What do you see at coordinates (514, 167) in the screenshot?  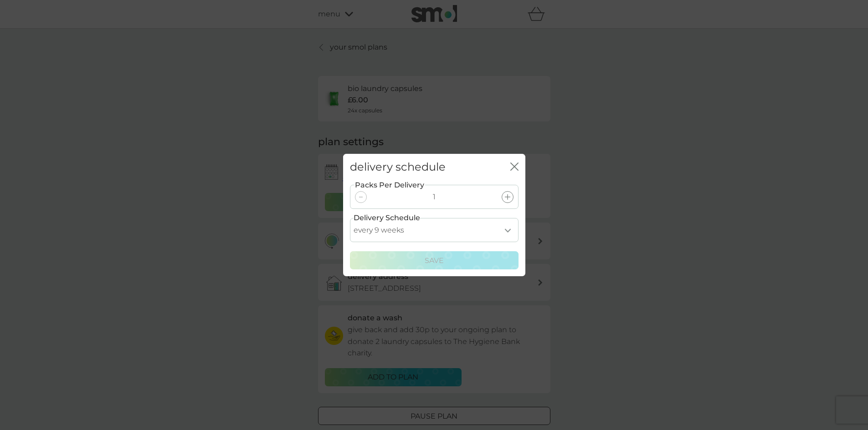 I see `button: close` at bounding box center [514, 167].